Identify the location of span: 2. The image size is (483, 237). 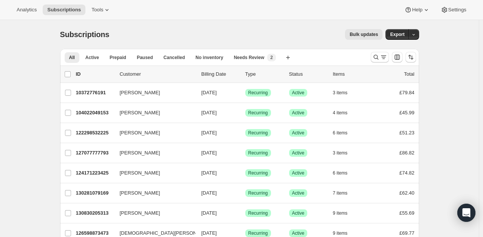
(271, 57).